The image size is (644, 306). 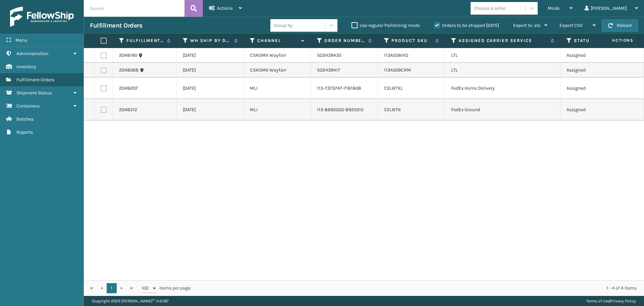 What do you see at coordinates (28, 106) in the screenshot?
I see `span: Containers` at bounding box center [28, 106].